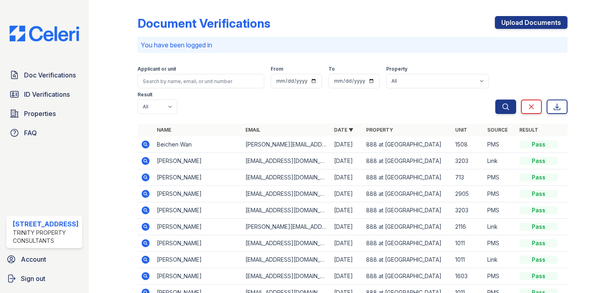 The height and width of the screenshot is (293, 616). Describe the element at coordinates (198, 144) in the screenshot. I see `td: Beichen Wan` at that location.